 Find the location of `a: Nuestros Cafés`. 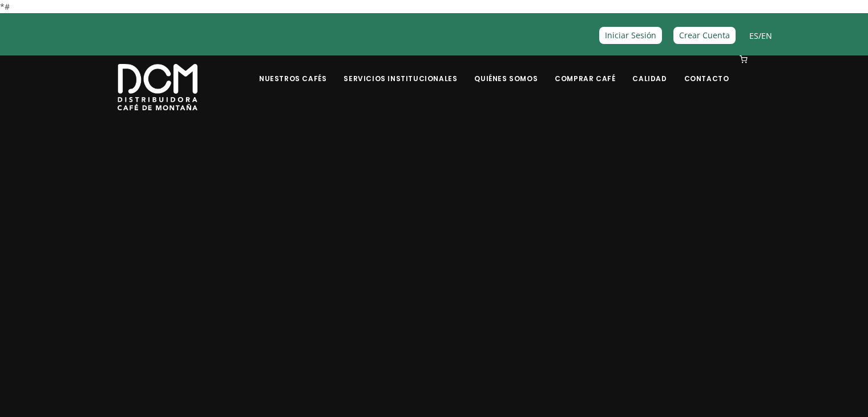

a: Nuestros Cafés is located at coordinates (293, 70).